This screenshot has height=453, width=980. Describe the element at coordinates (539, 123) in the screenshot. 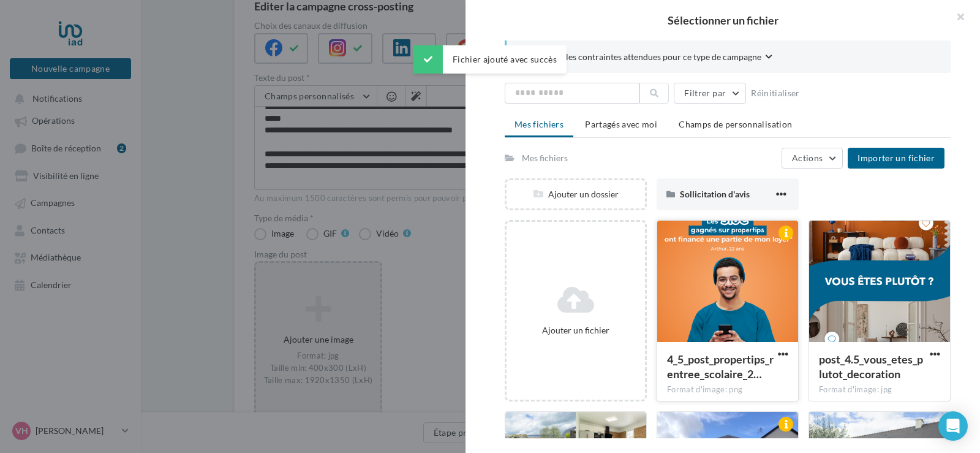

I see `span: Mes fichiers` at that location.